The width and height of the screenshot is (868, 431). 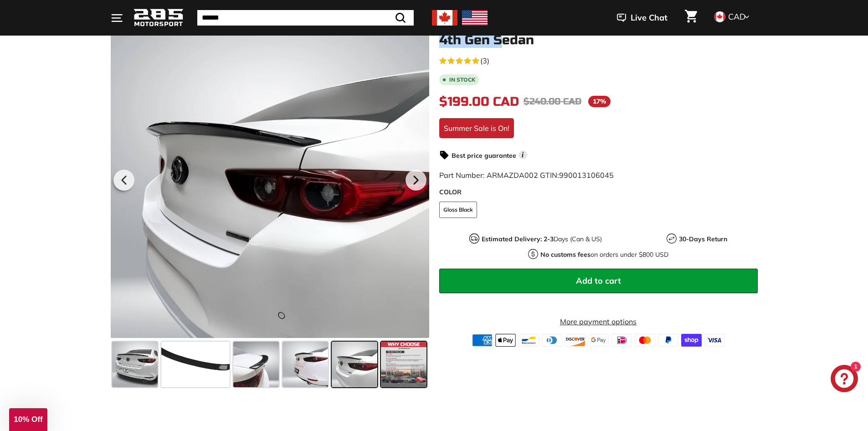 What do you see at coordinates (28, 419) in the screenshot?
I see `span: 10% Off` at bounding box center [28, 419].